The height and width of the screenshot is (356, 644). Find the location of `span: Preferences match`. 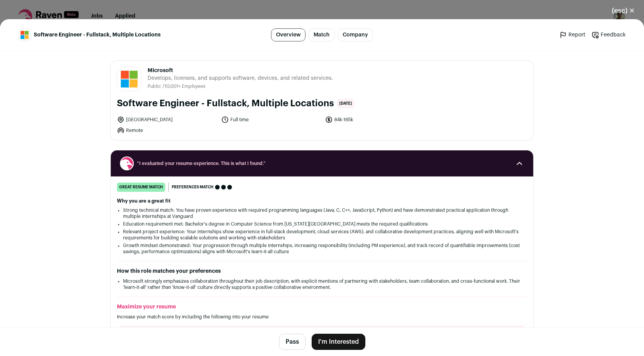

span: Preferences match is located at coordinates (192, 187).